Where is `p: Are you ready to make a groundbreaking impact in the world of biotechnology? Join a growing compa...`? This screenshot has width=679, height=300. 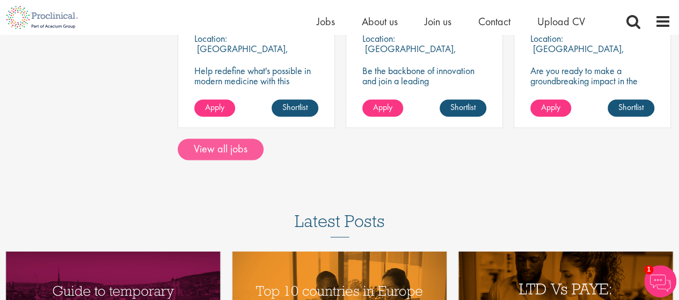
p: Are you ready to make a groundbreaking impact in the world of biotechnology? Join a growing compa... is located at coordinates (592, 96).